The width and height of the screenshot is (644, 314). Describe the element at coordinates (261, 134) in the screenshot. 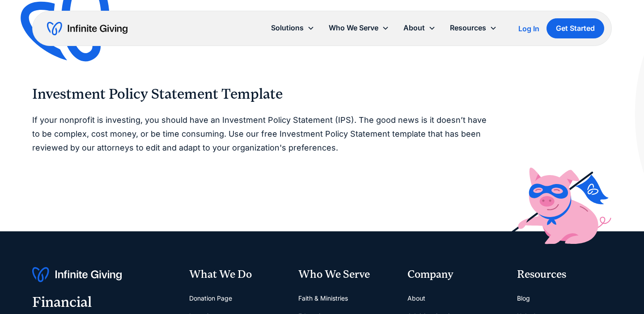

I see `p: If your nonprofit is investing, you should have an Investment Policy Statement (IPS). The good ne...` at that location.